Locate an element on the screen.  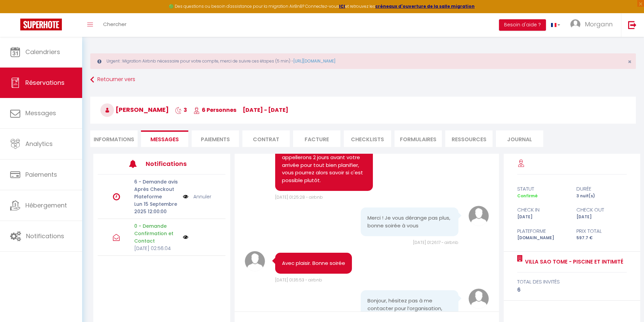
img: Super Booking is located at coordinates (41, 24).